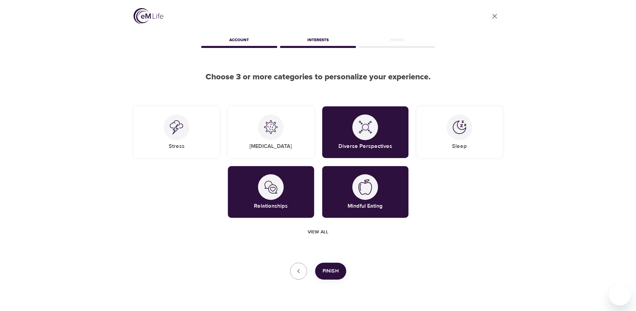 The height and width of the screenshot is (311, 636). I want to click on img: Diverse Perspectives, so click(365, 127).